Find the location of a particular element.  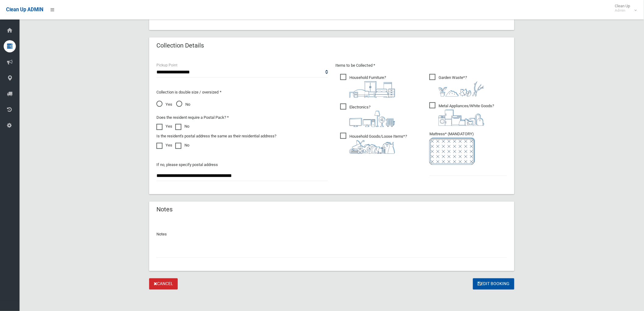

span: Mattress* (MANDATORY) is located at coordinates (468, 148).